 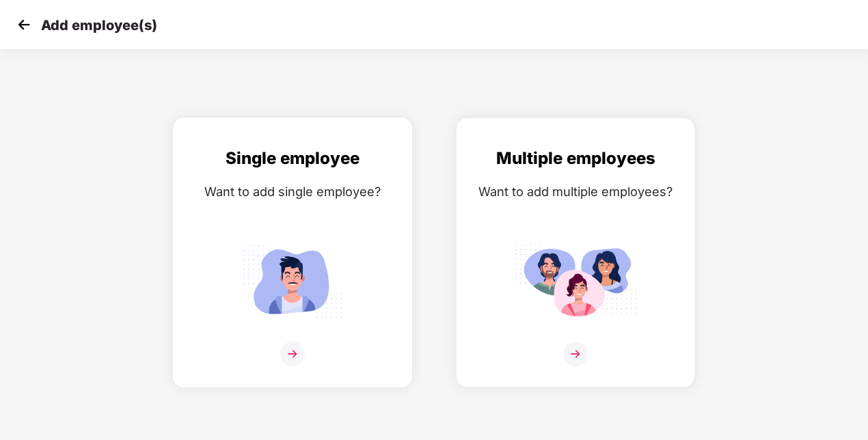 I want to click on img: svg+xml;base64,PHN2ZyB4bWxucz0iaHR0cDovL3d3dy53My5vcmcvMjAwMC9zdmciIHdpZHRoPSIzMCIgaGVpZ2h0PSIzMC..., so click(x=24, y=24).